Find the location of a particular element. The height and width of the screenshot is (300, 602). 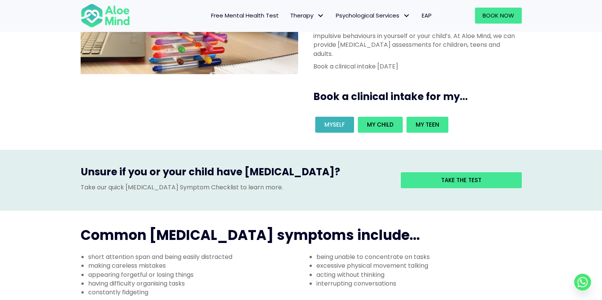

li: making careless mistakes is located at coordinates (195, 265).